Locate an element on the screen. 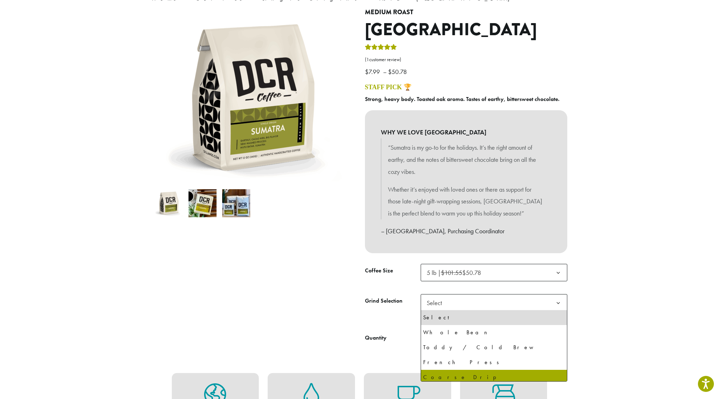 This screenshot has height=399, width=721. div: Rated 5.00 out of 5 is located at coordinates (381, 48).